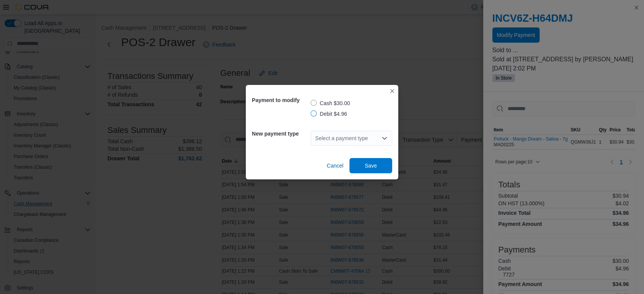 The height and width of the screenshot is (294, 644). I want to click on label: Debit $4.96, so click(329, 114).